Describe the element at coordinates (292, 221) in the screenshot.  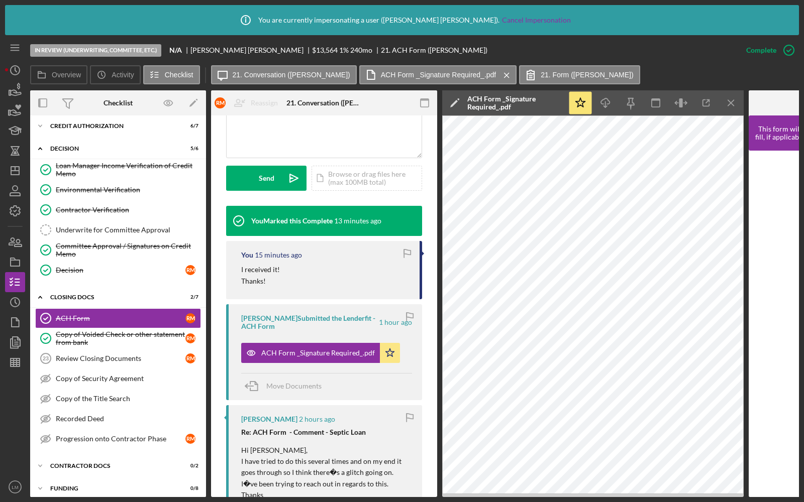
I see `div: You Marked this Complete` at that location.